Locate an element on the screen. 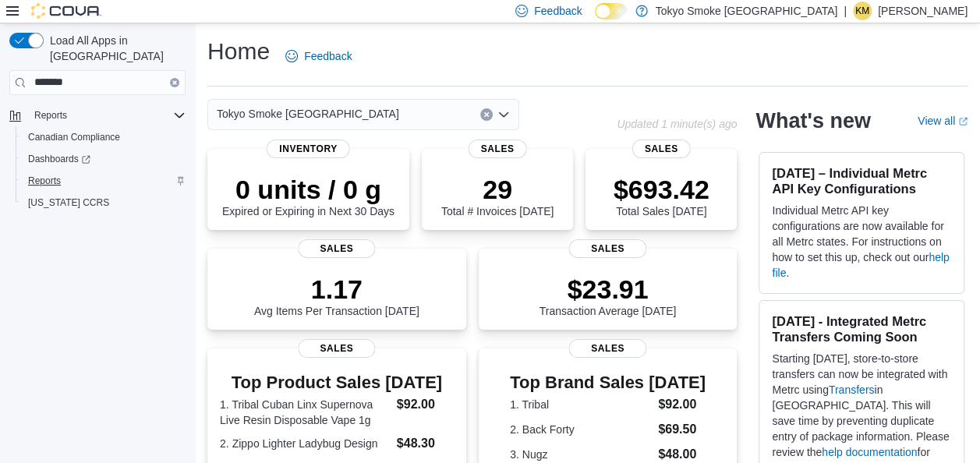 The width and height of the screenshot is (980, 463). input: Dark Mode is located at coordinates (611, 11).